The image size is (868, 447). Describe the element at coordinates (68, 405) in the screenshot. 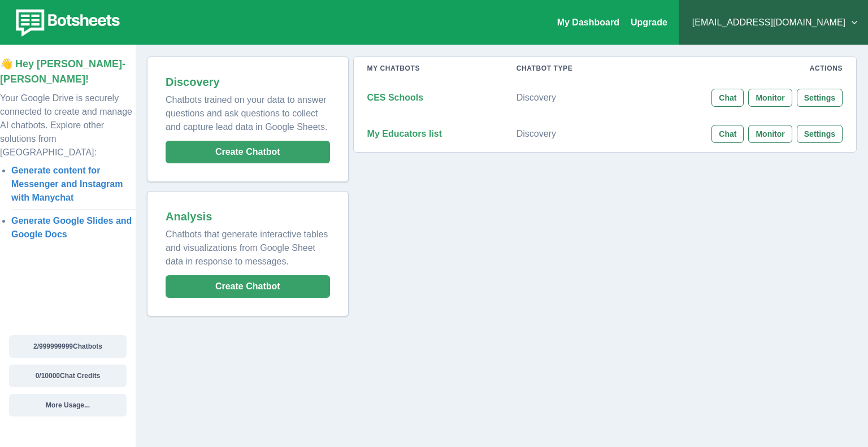

I see `button: More Usage...` at that location.